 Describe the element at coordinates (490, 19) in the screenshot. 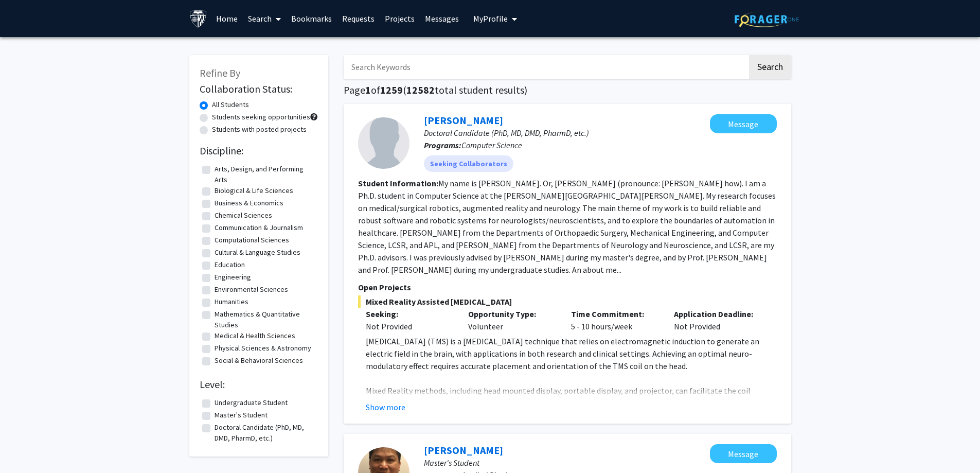

I see `span: My Profile` at that location.